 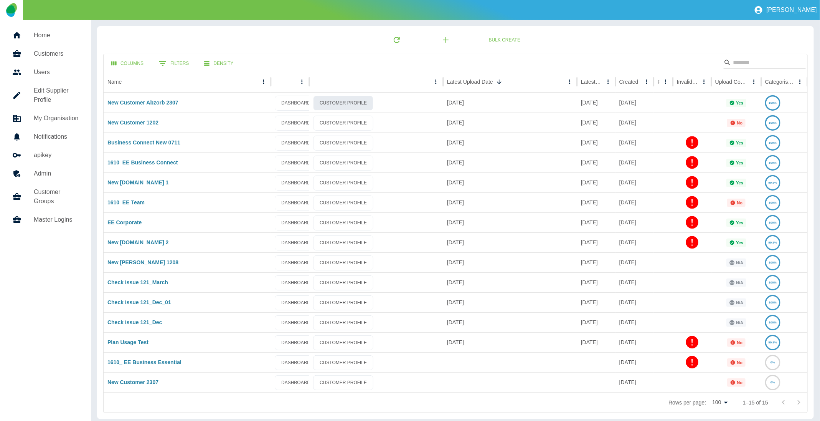 I want to click on a: Plan Usage Test, so click(x=128, y=342).